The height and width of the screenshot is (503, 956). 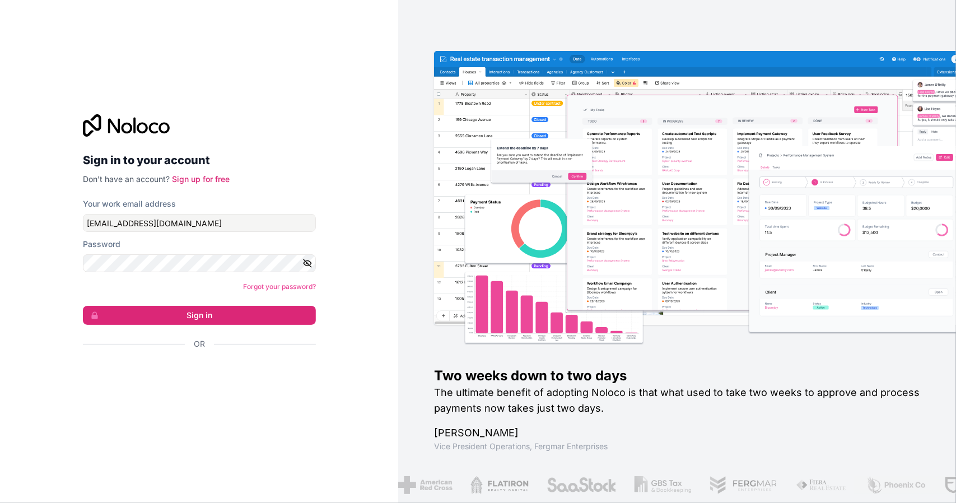 What do you see at coordinates (199, 263) in the screenshot?
I see `input: Password` at bounding box center [199, 263].